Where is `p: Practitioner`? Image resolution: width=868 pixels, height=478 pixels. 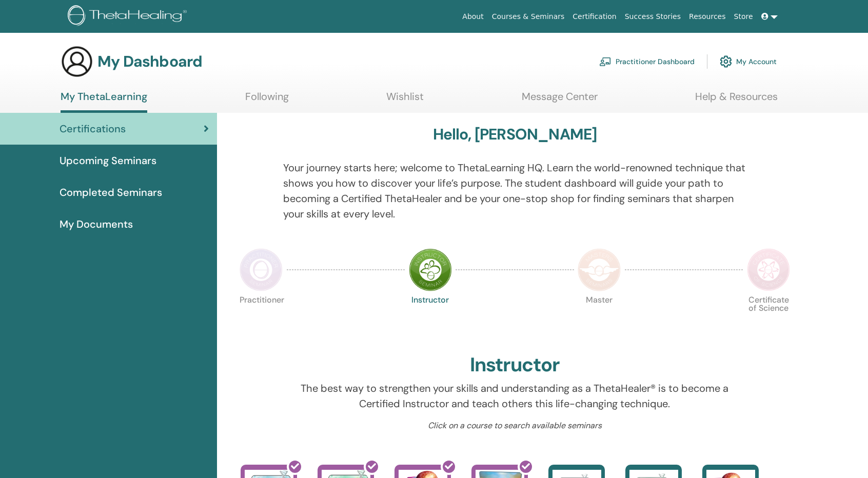
p: Practitioner is located at coordinates (261, 318).